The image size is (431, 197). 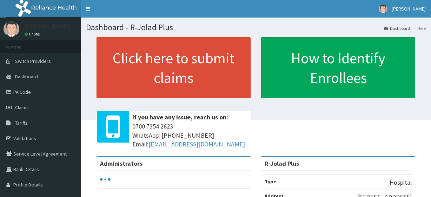 I want to click on li: Here, so click(x=418, y=28).